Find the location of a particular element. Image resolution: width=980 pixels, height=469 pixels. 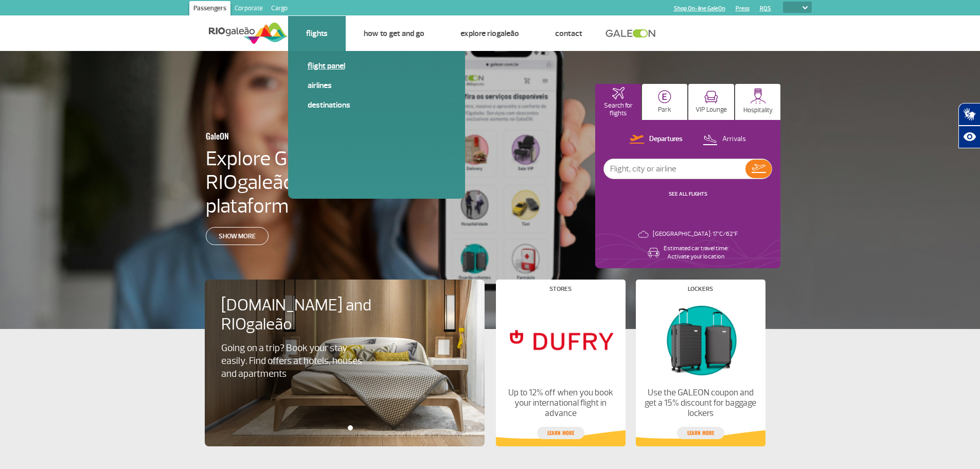

button: SEE ALL FLIGHTS is located at coordinates (688, 194).